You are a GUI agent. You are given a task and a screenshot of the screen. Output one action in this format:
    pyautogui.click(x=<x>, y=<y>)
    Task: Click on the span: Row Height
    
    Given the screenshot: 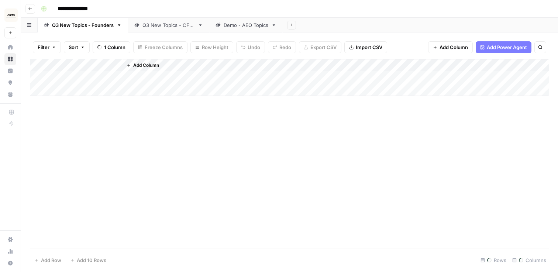 What is the action you would take?
    pyautogui.click(x=215, y=47)
    